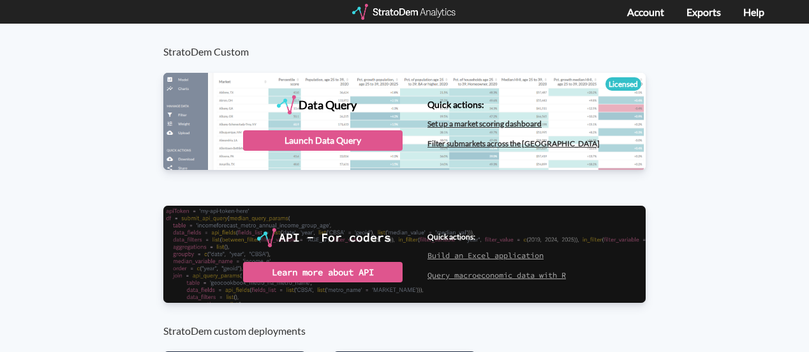 This screenshot has width=809, height=352. I want to click on a: Set up a market scoring dashboard, so click(484, 123).